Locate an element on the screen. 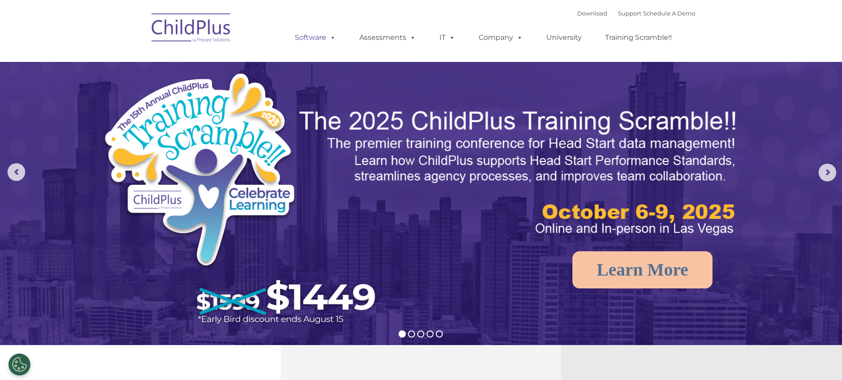  button: Cookies Settings is located at coordinates (19, 364).